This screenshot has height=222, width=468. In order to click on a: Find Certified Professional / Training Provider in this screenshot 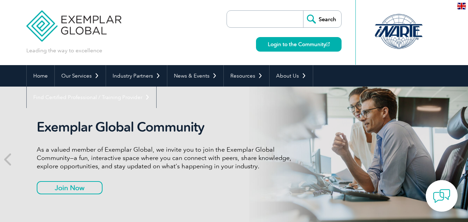, I will do `click(91, 97)`.